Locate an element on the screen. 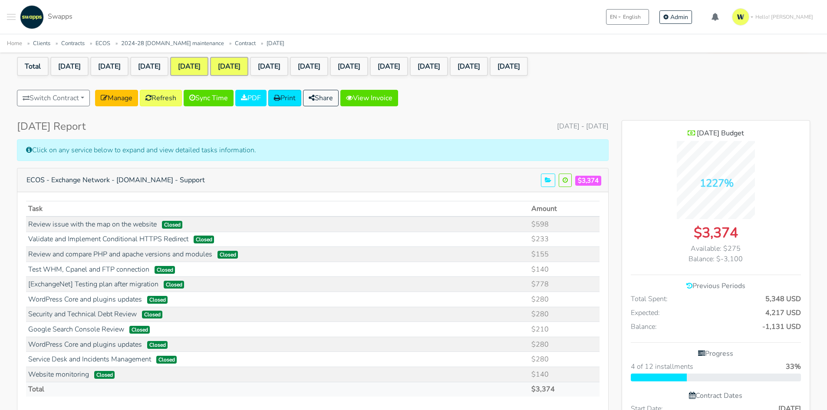  span: Expected: is located at coordinates (645, 313).